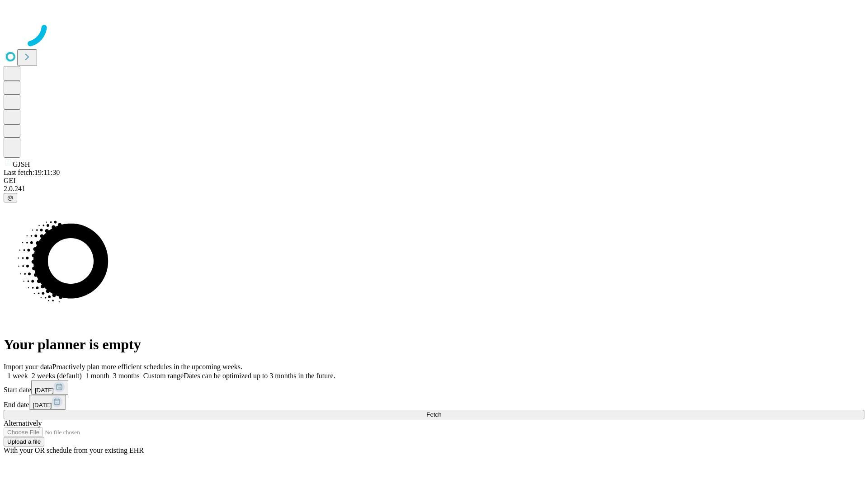 The width and height of the screenshot is (868, 488). What do you see at coordinates (18, 375) in the screenshot?
I see `span: 1 week` at bounding box center [18, 375].